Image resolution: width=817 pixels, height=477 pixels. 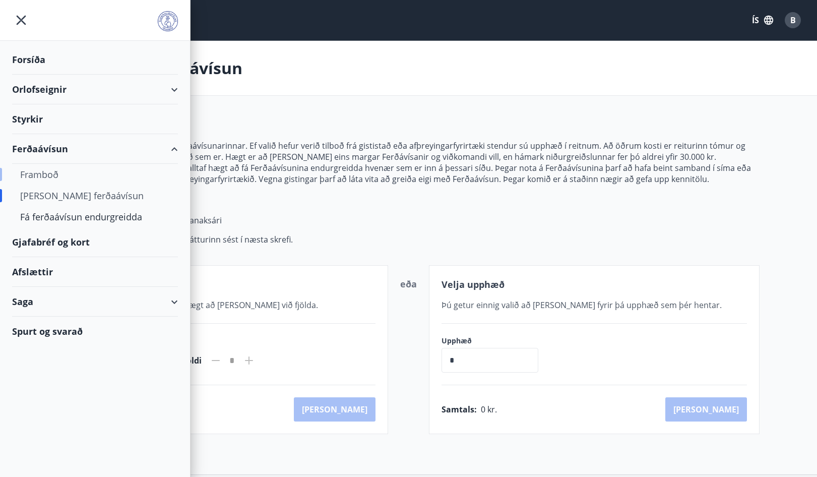 I want to click on div: Afslættir, so click(x=95, y=272).